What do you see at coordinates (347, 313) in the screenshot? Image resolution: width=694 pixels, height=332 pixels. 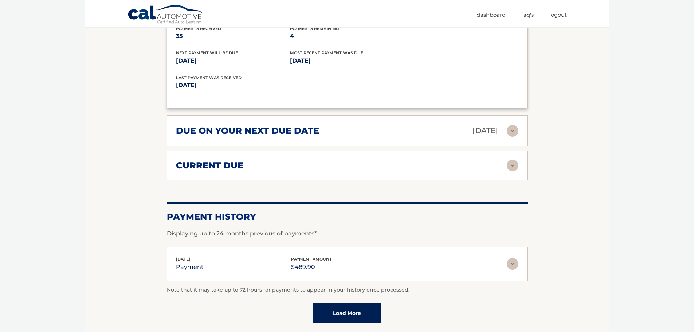 I see `a: Load More` at bounding box center [347, 313].